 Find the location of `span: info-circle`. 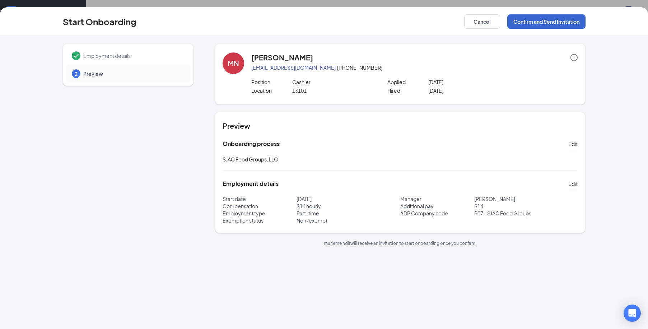

span: info-circle is located at coordinates (574, 57).